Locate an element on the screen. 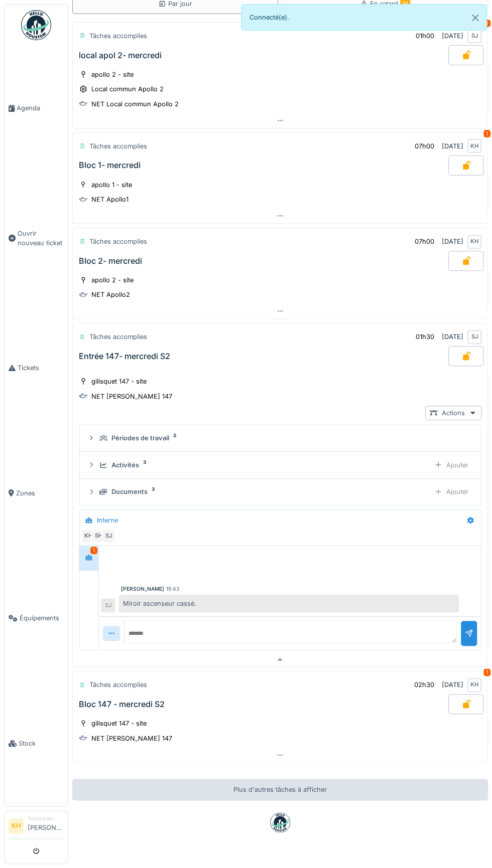  summary: Périodes de travail2 is located at coordinates (280, 438).